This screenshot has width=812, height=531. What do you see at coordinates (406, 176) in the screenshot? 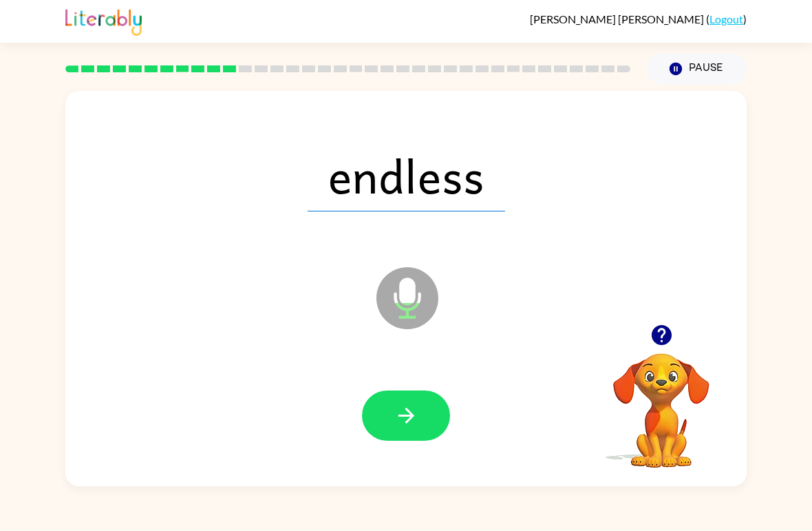
I see `span: endless` at bounding box center [406, 176].